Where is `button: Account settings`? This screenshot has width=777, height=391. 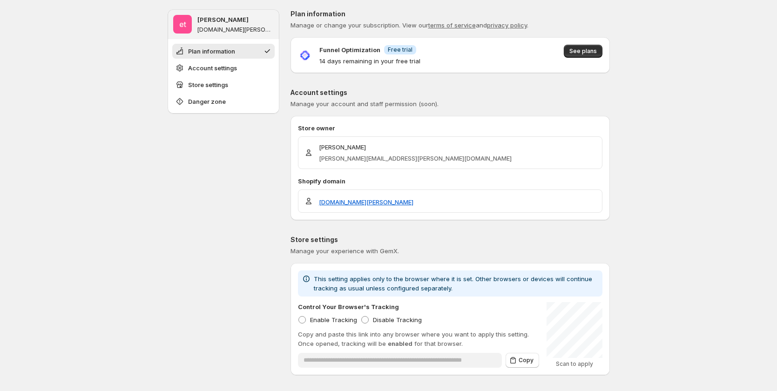
button: Account settings is located at coordinates (223, 68).